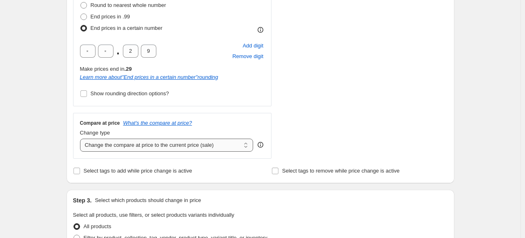 This screenshot has height=238, width=525. Describe the element at coordinates (158, 123) in the screenshot. I see `button: What's the compare at price?` at that location.